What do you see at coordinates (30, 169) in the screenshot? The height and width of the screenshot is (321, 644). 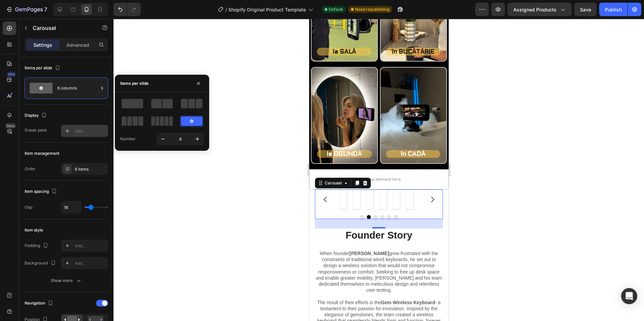 I see `div: Order` at bounding box center [30, 169].